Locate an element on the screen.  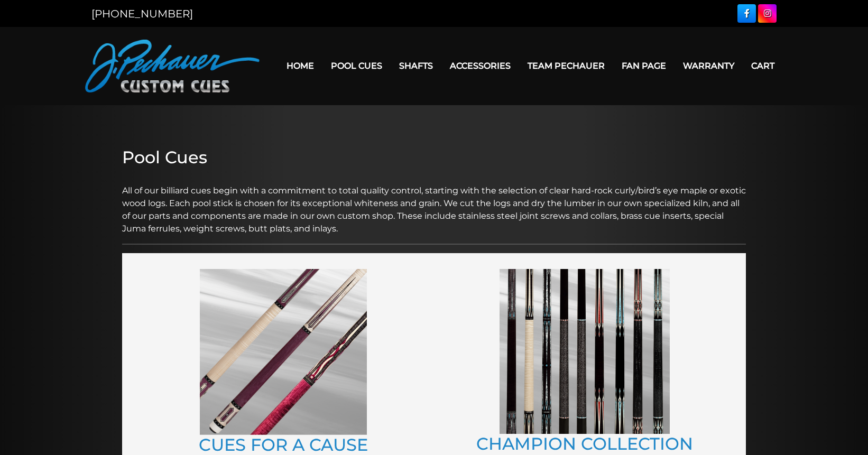
h2: Pool Cues is located at coordinates (434, 157).